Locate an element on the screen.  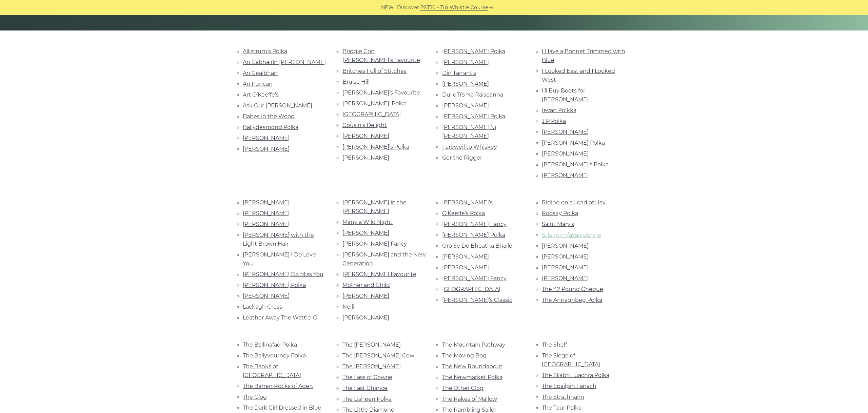
a: O’Keeffe’s Polka is located at coordinates (463, 213).